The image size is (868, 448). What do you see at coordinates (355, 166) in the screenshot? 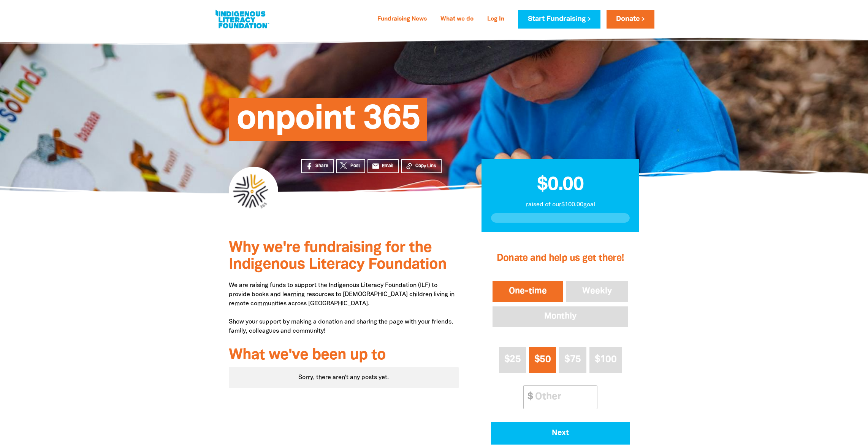
I see `span: Post` at bounding box center [355, 166].